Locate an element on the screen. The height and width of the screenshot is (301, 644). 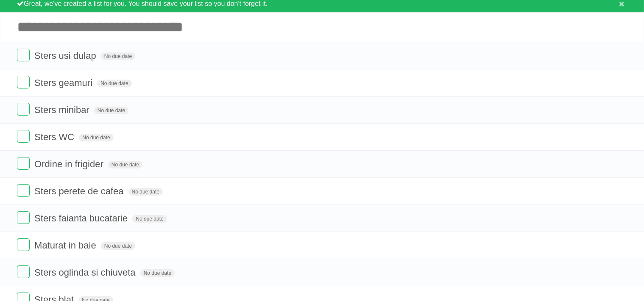
span: Sters WC is located at coordinates (55, 137).